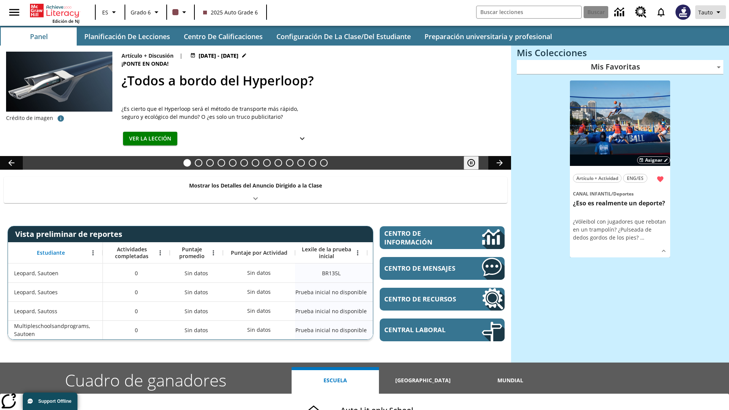 This screenshot has height=410, width=729. Describe the element at coordinates (244, 163) in the screenshot. I see `button: Diapositiva 6 Energía solar para todos` at that location.